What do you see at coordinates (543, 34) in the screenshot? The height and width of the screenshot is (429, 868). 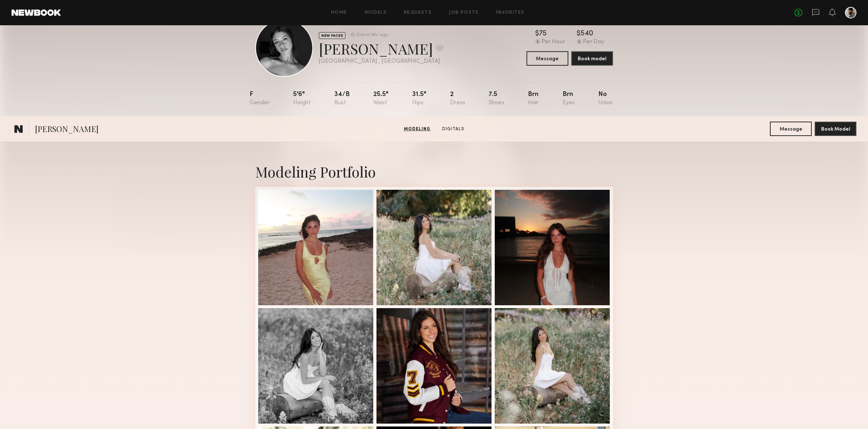 I see `div: 75` at bounding box center [543, 34].